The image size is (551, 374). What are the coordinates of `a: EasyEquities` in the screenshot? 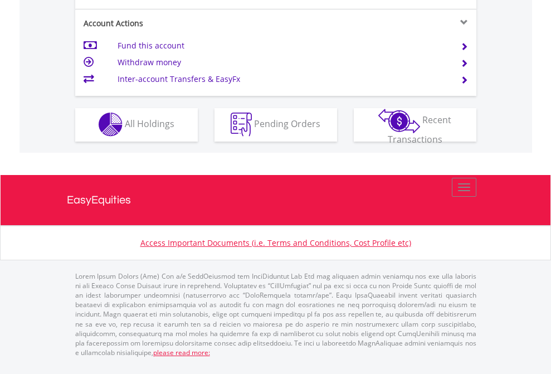 It's located at (276, 200).